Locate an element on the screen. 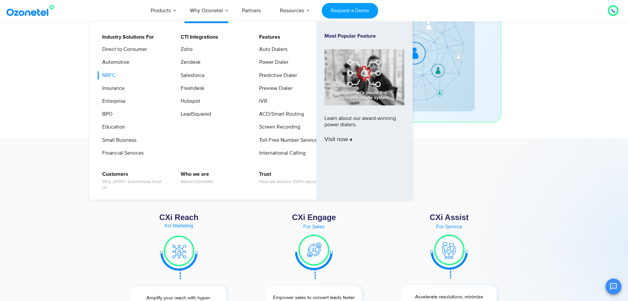 This screenshot has height=301, width=628. div: For Marketing is located at coordinates (179, 225).